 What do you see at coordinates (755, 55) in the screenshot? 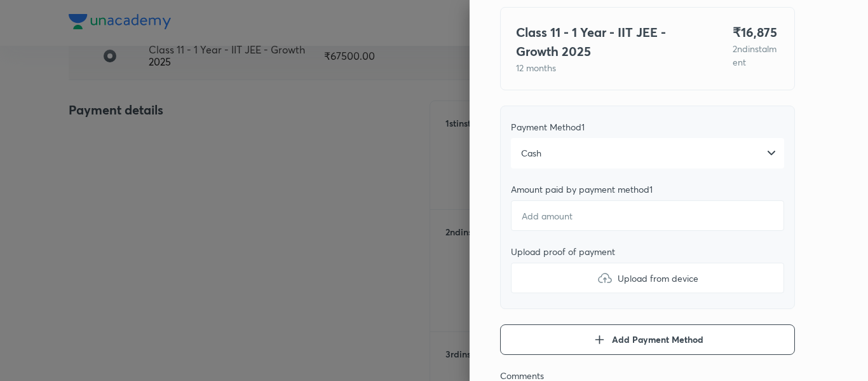
I see `p: 2 nd instalment` at bounding box center [755, 55].